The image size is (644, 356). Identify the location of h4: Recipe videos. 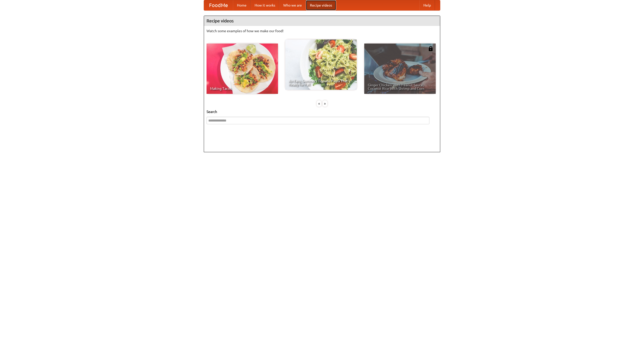
(322, 21).